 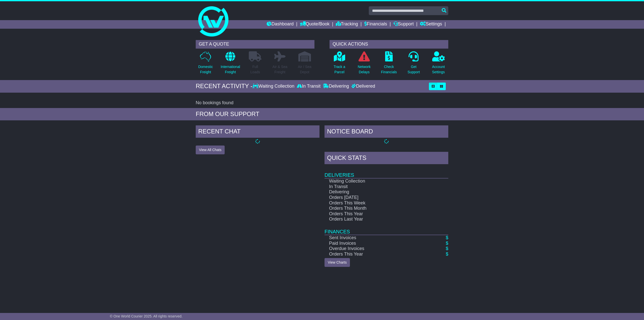 What do you see at coordinates (387, 132) in the screenshot?
I see `div: NOTICE BOARD` at bounding box center [387, 132].